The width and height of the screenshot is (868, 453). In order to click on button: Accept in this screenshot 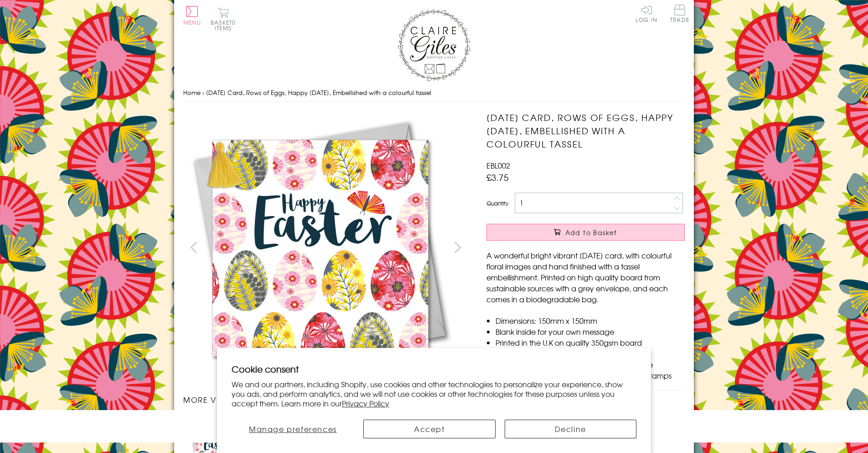, I will do `click(430, 428)`.